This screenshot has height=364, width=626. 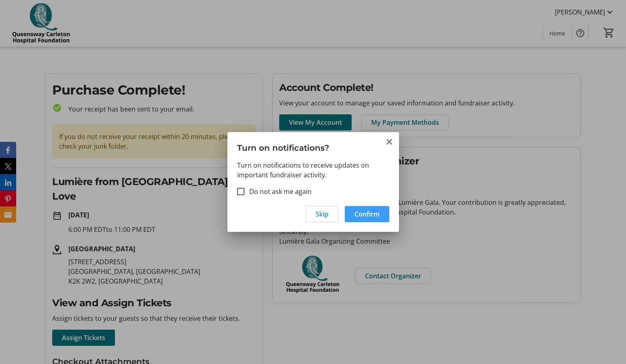 What do you see at coordinates (313, 171) in the screenshot?
I see `p: Turn on notifications to receive updates on important fundraiser activity.` at bounding box center [313, 171].